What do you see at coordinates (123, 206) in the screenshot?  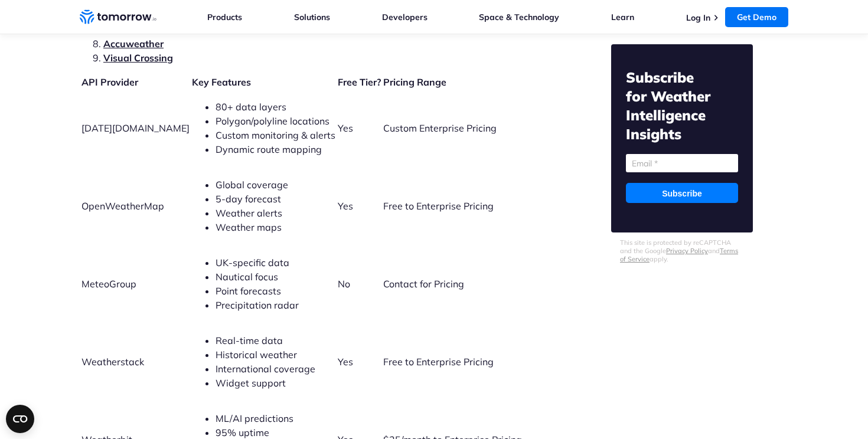 I see `span: OpenWeatherMap` at bounding box center [123, 206].